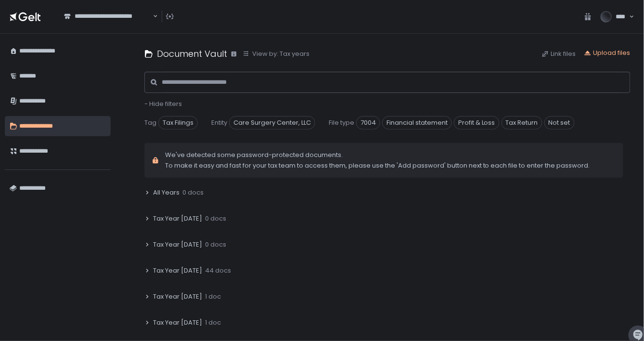 Image resolution: width=644 pixels, height=341 pixels. I want to click on span: - Hide filters, so click(163, 103).